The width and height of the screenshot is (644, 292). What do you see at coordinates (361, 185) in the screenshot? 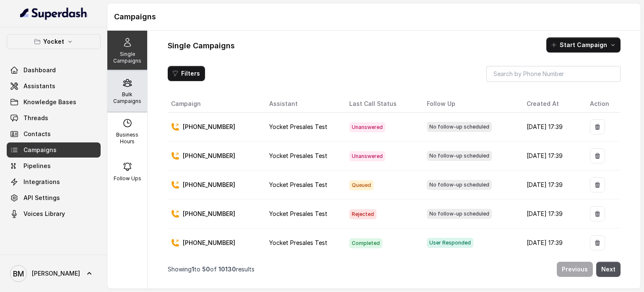
I see `span: Queued` at bounding box center [361, 185].